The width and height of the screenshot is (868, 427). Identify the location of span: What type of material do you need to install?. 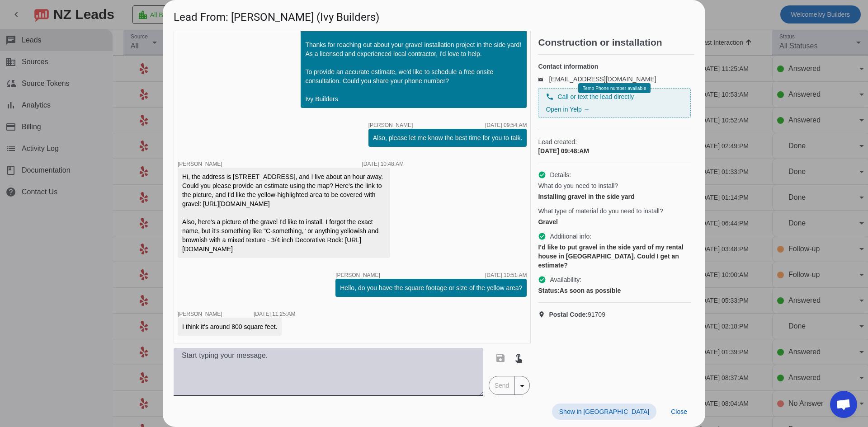
(601, 211).